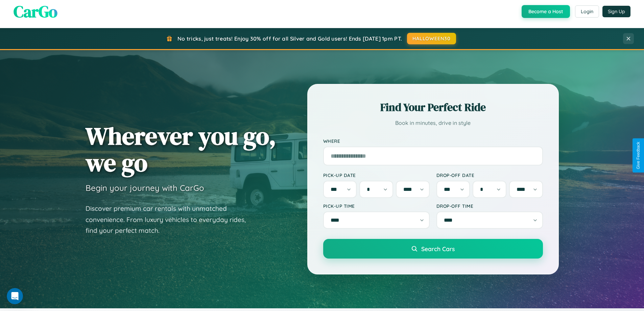 The image size is (644, 311). Describe the element at coordinates (181, 149) in the screenshot. I see `h1: Wherever you go, we go` at that location.